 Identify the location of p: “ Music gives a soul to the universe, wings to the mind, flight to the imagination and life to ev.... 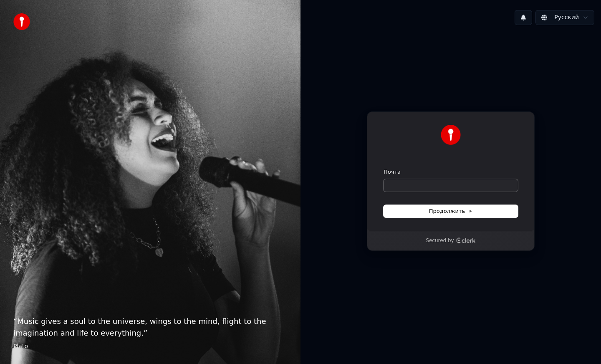
(150, 327).